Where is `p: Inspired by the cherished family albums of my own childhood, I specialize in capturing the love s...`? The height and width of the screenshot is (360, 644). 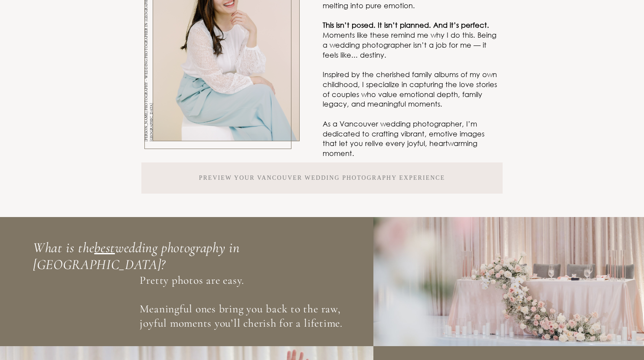
p: Inspired by the cherished family albums of my own childhood, I specialize in capturing the love s... is located at coordinates (410, 90).